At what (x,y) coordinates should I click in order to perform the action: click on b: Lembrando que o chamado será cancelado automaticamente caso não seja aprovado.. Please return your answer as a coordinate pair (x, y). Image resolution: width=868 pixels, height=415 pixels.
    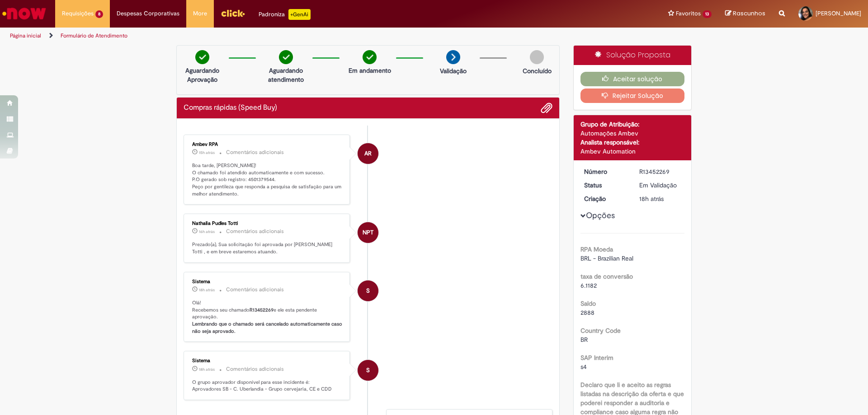
    Looking at the image, I should click on (268, 327).